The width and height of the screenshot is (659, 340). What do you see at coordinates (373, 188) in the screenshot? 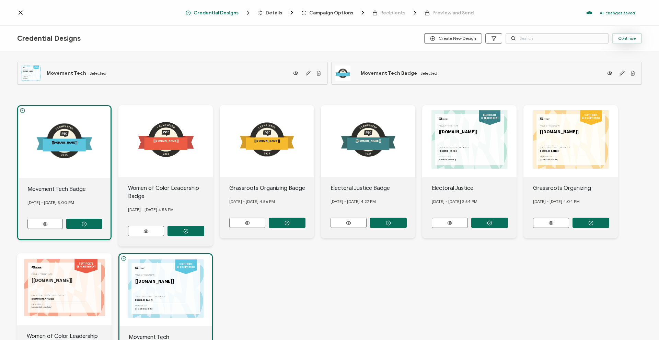
I see `div: Electoral Justice Badge` at bounding box center [373, 188].